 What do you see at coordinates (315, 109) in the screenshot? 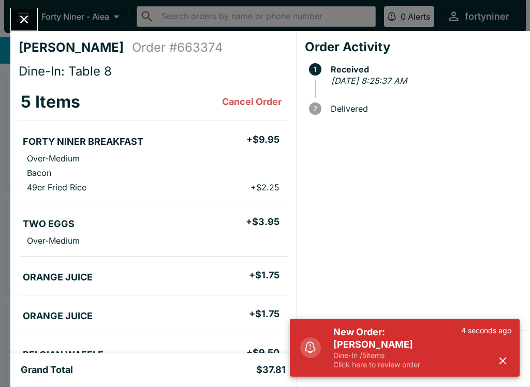
I see `text: 2` at bounding box center [315, 109].